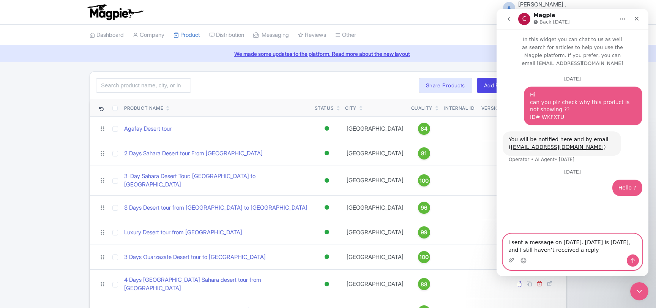  What do you see at coordinates (107, 35) in the screenshot?
I see `a: Dashboard` at bounding box center [107, 35].